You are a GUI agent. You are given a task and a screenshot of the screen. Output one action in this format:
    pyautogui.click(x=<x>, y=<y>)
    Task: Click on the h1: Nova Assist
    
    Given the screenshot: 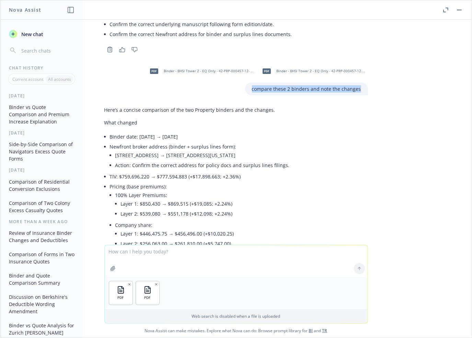 What is the action you would take?
    pyautogui.click(x=25, y=10)
    